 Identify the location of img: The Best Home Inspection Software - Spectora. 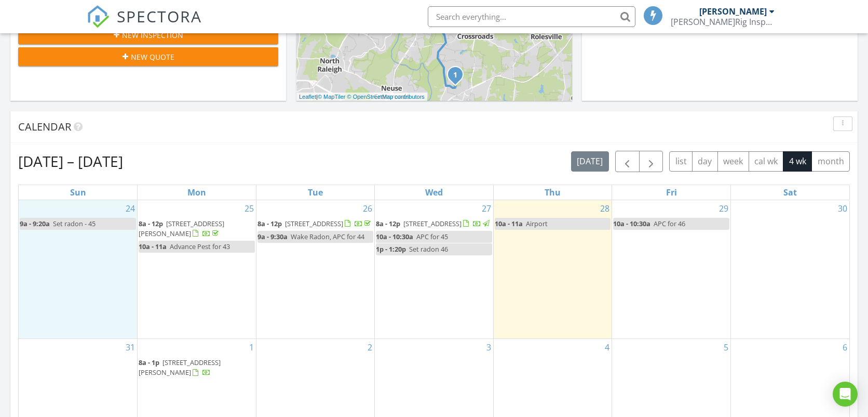
(98, 17).